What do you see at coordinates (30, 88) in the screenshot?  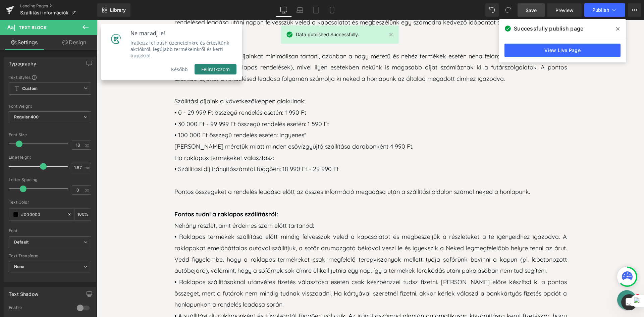 I see `b: Custom` at bounding box center [30, 88].